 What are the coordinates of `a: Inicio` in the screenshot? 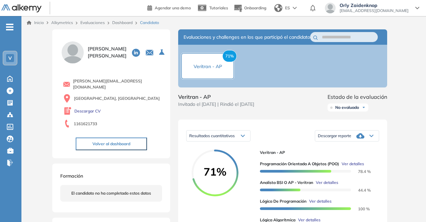 It's located at (35, 23).